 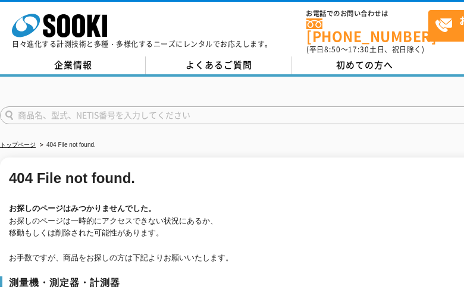 What do you see at coordinates (367, 14) in the screenshot?
I see `span: お電話でのお問い合わせは` at bounding box center [367, 14].